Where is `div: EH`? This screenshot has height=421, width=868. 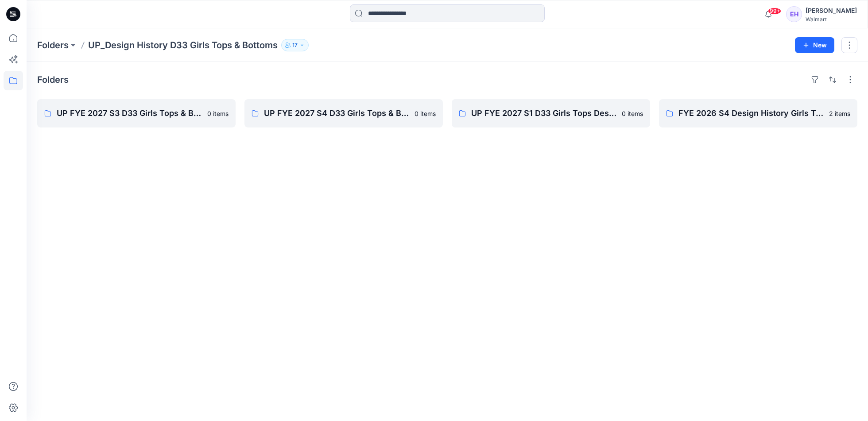 div: EH is located at coordinates (794, 14).